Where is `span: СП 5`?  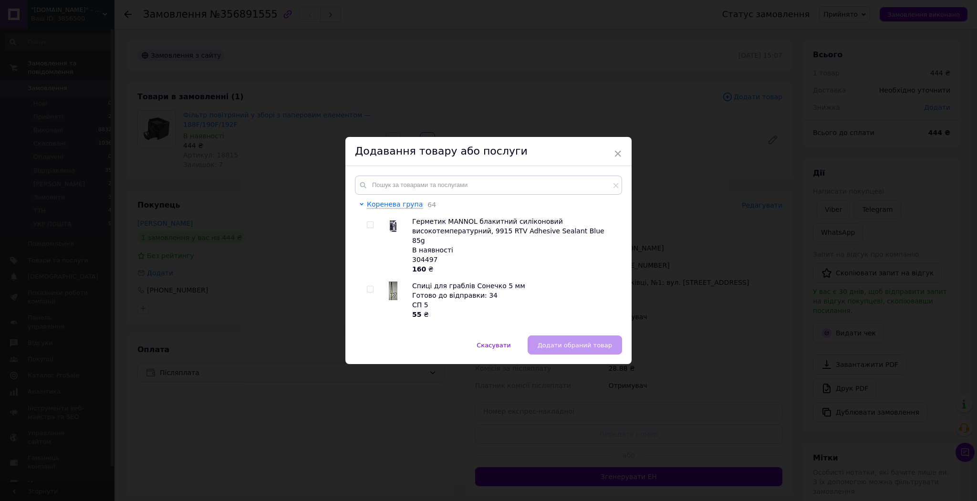
span: СП 5 is located at coordinates (420, 305).